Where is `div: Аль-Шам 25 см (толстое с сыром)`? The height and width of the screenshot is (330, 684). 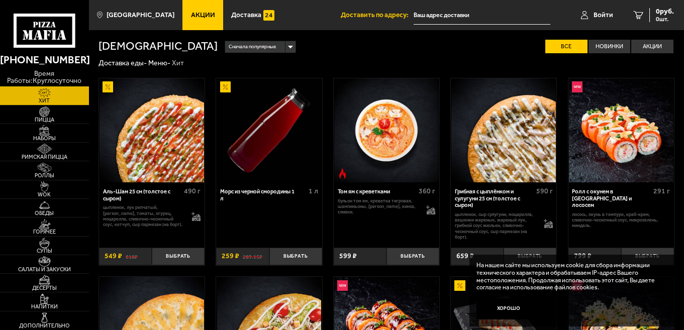 div: Аль-Шам 25 см (толстое с сыром) is located at coordinates (142, 195).